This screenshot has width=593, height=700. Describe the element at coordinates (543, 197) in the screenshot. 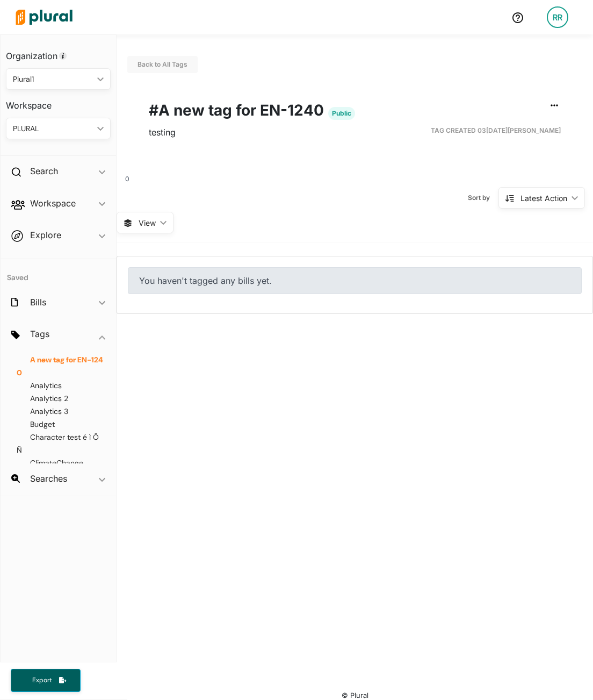

I see `div: Latest Action` at that location.